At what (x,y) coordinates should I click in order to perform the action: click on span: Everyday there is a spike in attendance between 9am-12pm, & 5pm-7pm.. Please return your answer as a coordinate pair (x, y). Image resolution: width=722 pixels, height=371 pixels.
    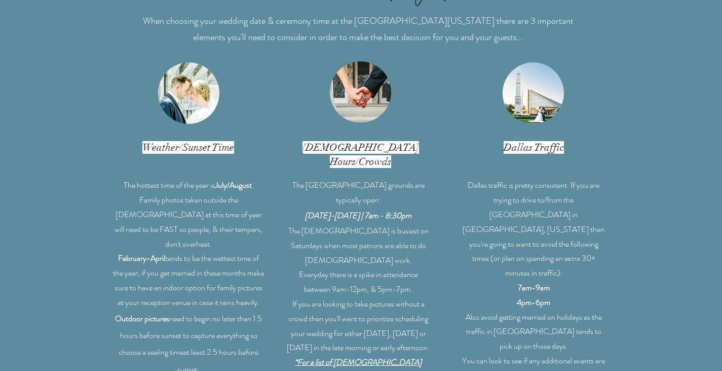
    Looking at the image, I should click on (358, 281).